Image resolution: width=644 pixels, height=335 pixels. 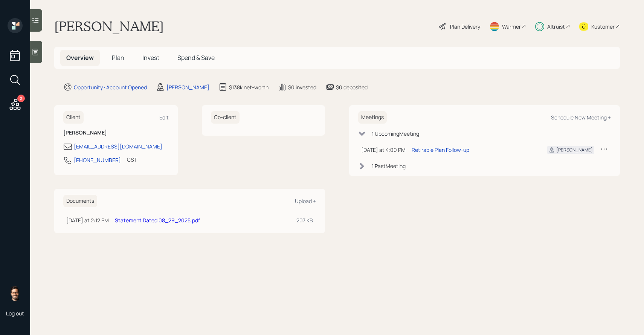 I want to click on span: Spend & Save, so click(x=196, y=57).